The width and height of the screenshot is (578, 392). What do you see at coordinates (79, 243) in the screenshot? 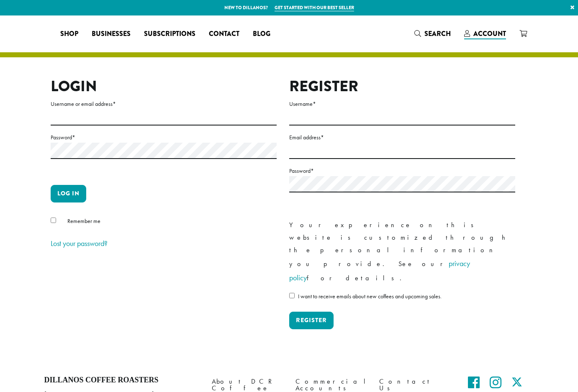
I see `a: Lost your password?` at bounding box center [79, 243].